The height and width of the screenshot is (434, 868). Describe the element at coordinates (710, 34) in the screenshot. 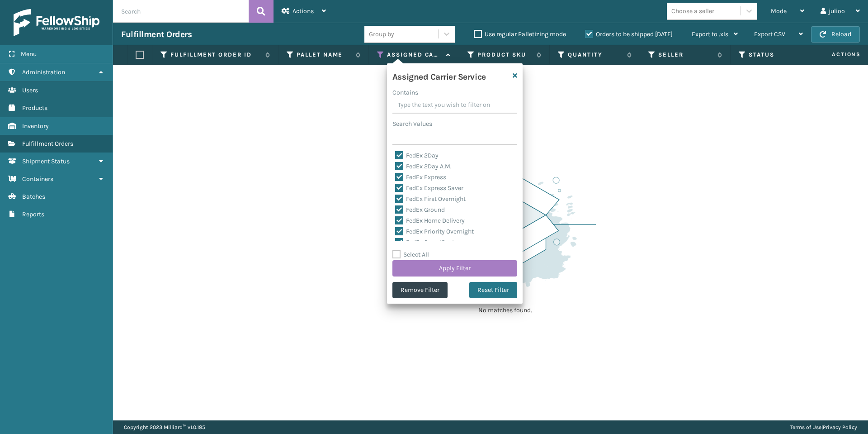

I see `span: Export to .xls` at that location.